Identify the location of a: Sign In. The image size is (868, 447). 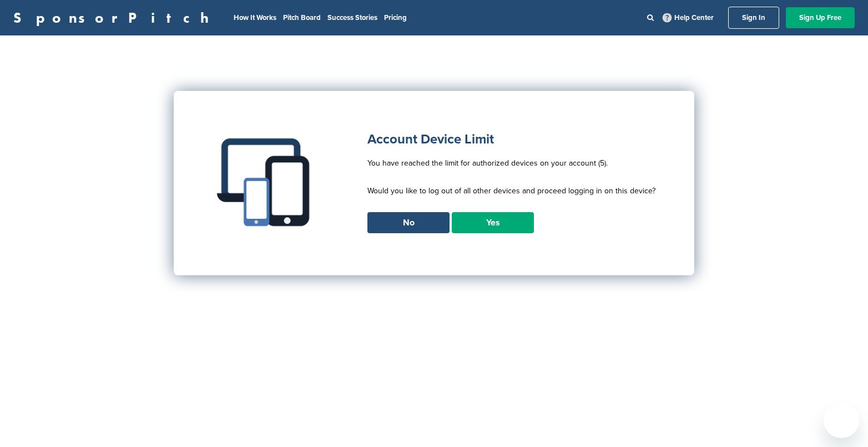
(753, 18).